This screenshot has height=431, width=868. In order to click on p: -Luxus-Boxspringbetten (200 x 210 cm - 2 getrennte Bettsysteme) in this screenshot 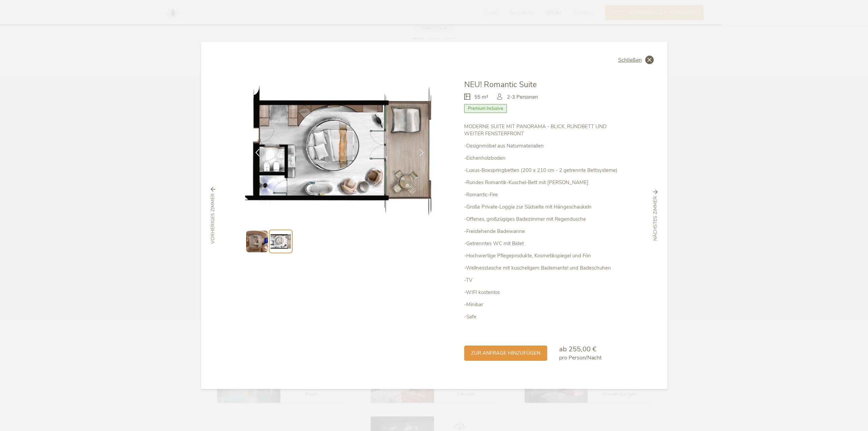, I will do `click(543, 170)`.